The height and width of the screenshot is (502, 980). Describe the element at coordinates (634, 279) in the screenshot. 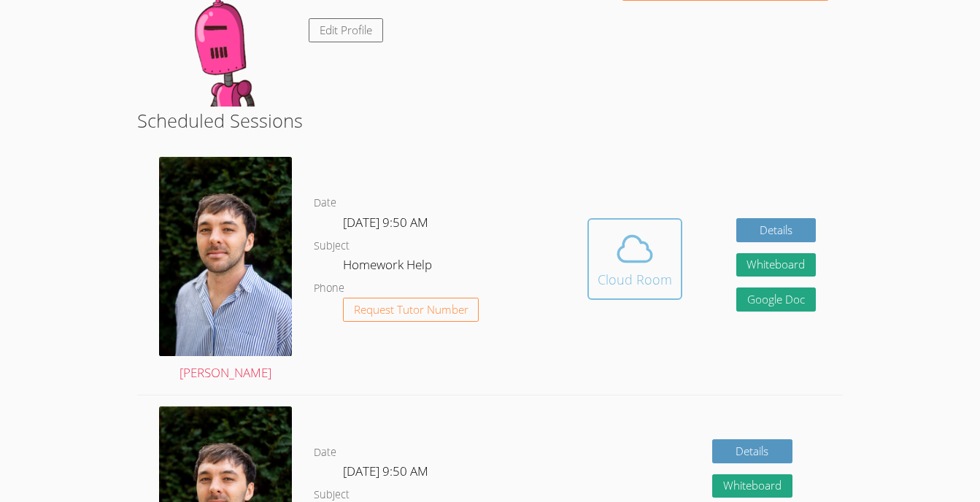

I see `div: Cloud Room` at that location.